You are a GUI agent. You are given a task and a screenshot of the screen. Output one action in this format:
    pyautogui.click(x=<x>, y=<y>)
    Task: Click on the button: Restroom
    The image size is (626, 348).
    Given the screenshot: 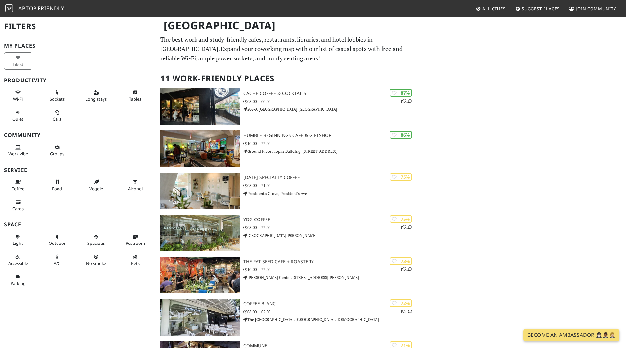 What is the action you would take?
    pyautogui.click(x=135, y=240)
    